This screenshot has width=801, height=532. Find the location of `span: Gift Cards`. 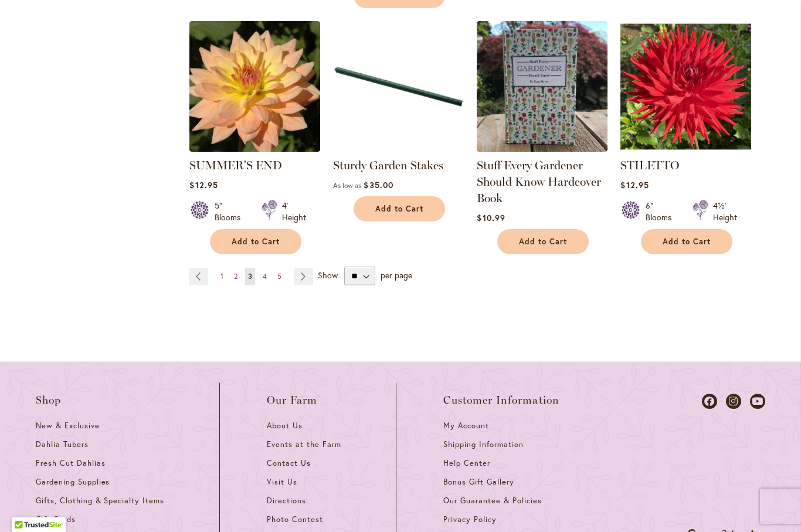

span: Gift Cards is located at coordinates (56, 519).